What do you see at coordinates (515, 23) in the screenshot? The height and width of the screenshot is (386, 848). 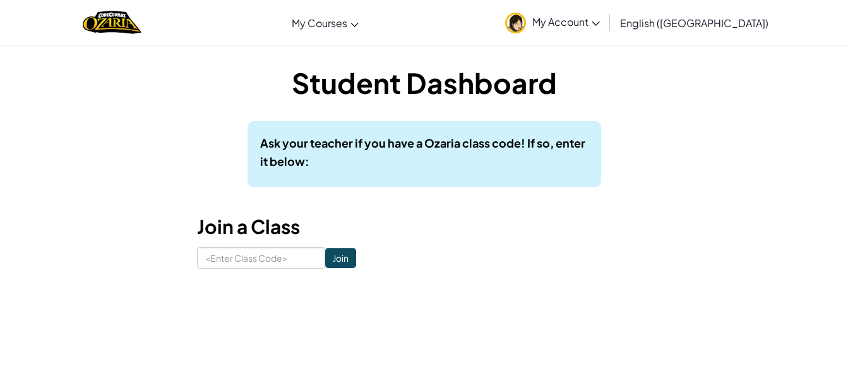 I see `img: avatar` at bounding box center [515, 23].